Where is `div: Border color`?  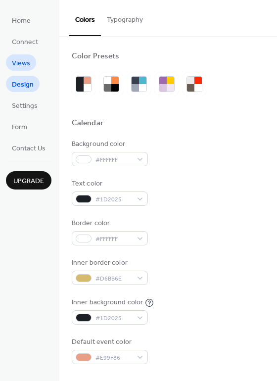
div: Border color is located at coordinates (109, 223).